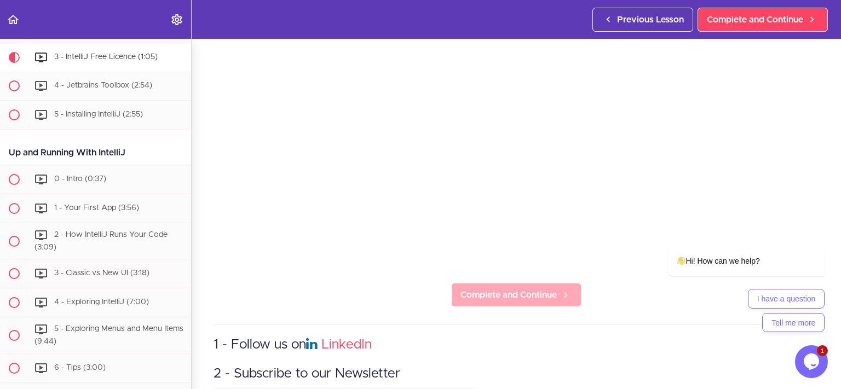 This screenshot has height=389, width=841. Describe the element at coordinates (103, 85) in the screenshot. I see `span: 4 - Jetbrains Toolbox (2:54)` at that location.